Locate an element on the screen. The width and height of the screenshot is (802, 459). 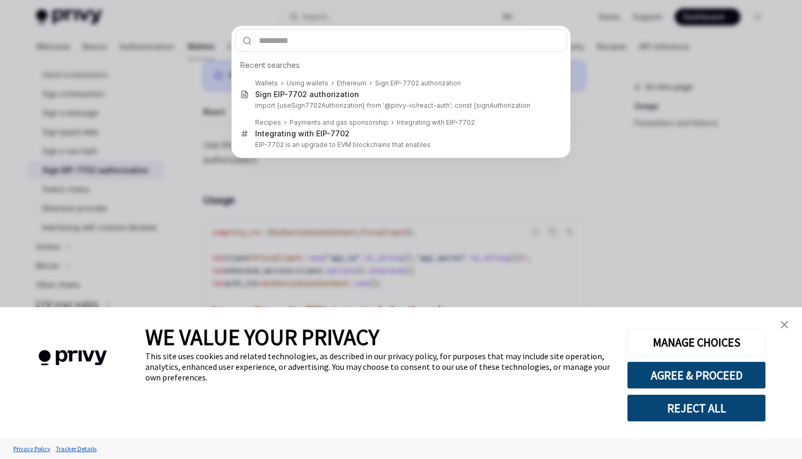
b: 7702 is located at coordinates (340, 133).